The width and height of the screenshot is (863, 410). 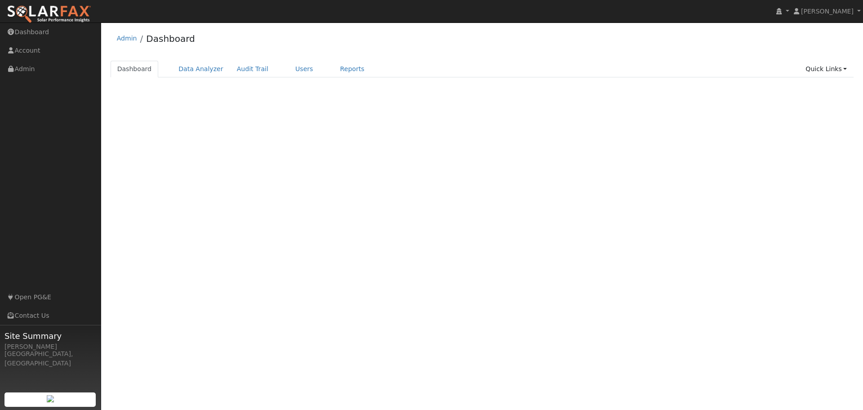 I want to click on a: Audit Trail, so click(x=253, y=69).